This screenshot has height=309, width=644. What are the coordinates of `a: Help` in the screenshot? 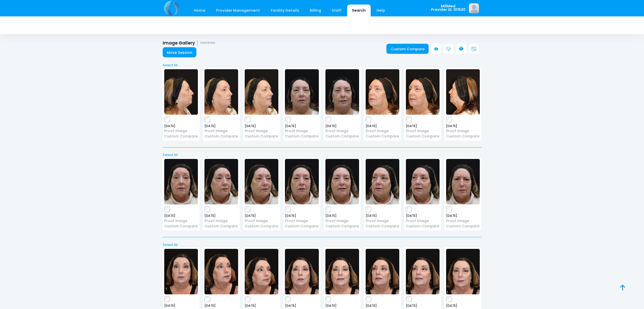 It's located at (381, 10).